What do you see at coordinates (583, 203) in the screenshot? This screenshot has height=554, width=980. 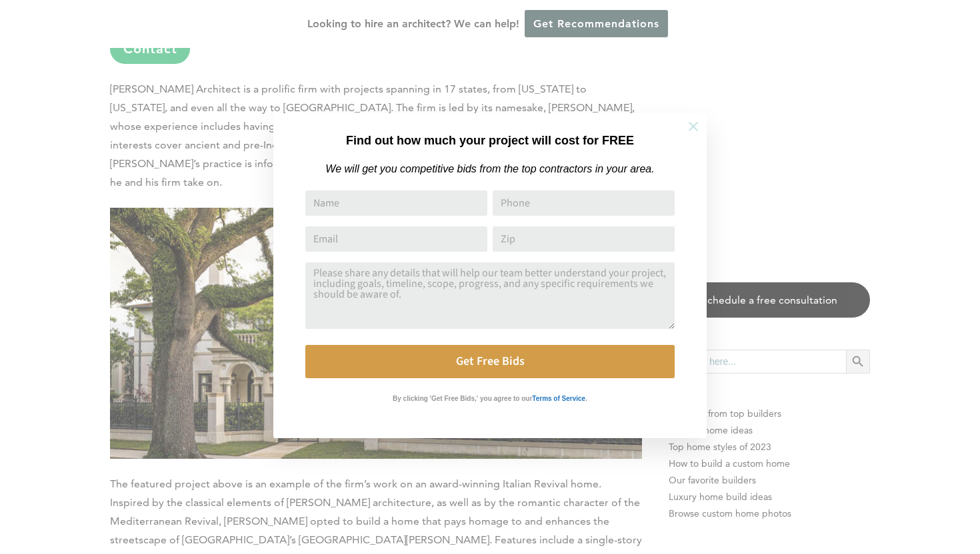 I see `input: Phone` at bounding box center [583, 203].